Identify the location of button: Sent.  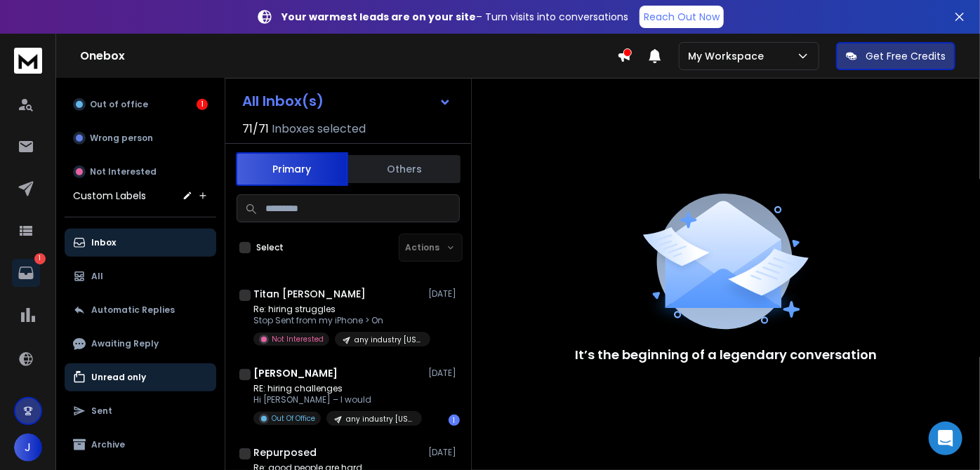
(140, 411).